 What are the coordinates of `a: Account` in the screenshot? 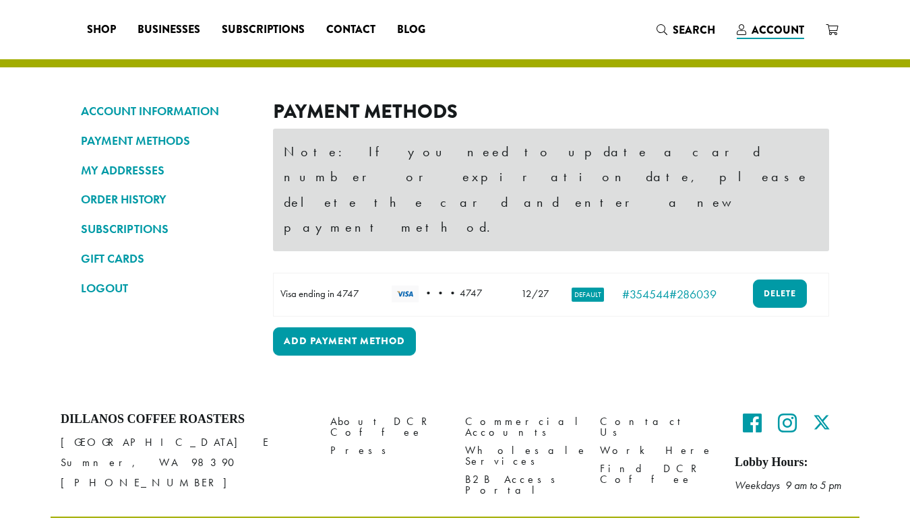 It's located at (770, 30).